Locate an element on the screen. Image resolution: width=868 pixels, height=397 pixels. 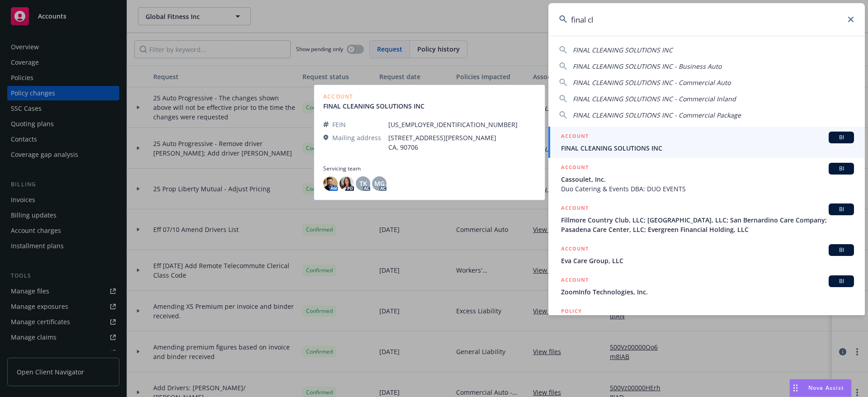
span: Nova Assist is located at coordinates (827, 387).